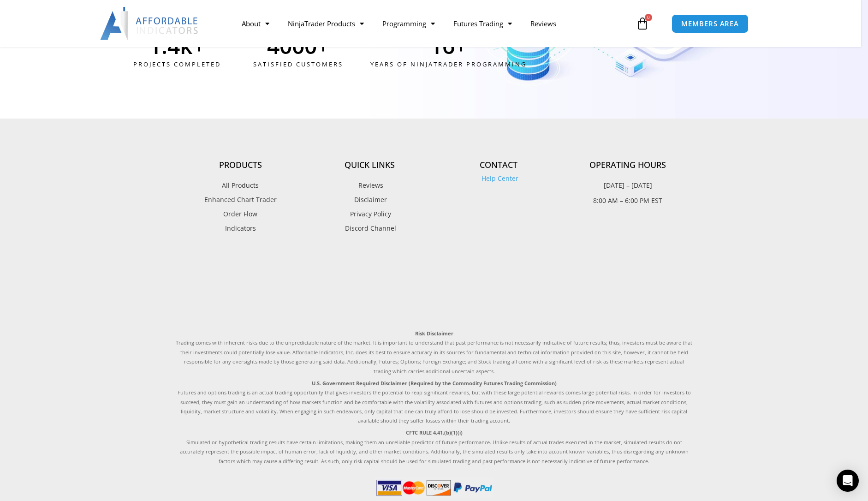 This screenshot has height=501, width=868. What do you see at coordinates (369, 185) in the screenshot?
I see `span: Reviews` at bounding box center [369, 185].